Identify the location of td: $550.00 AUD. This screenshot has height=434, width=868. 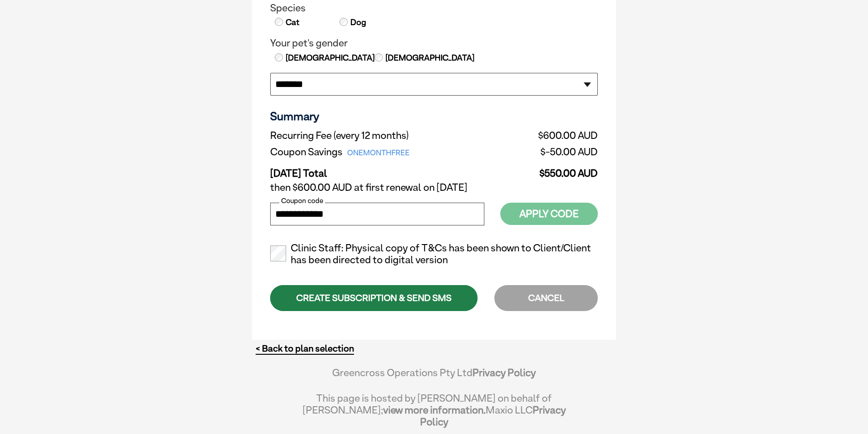
(550, 170).